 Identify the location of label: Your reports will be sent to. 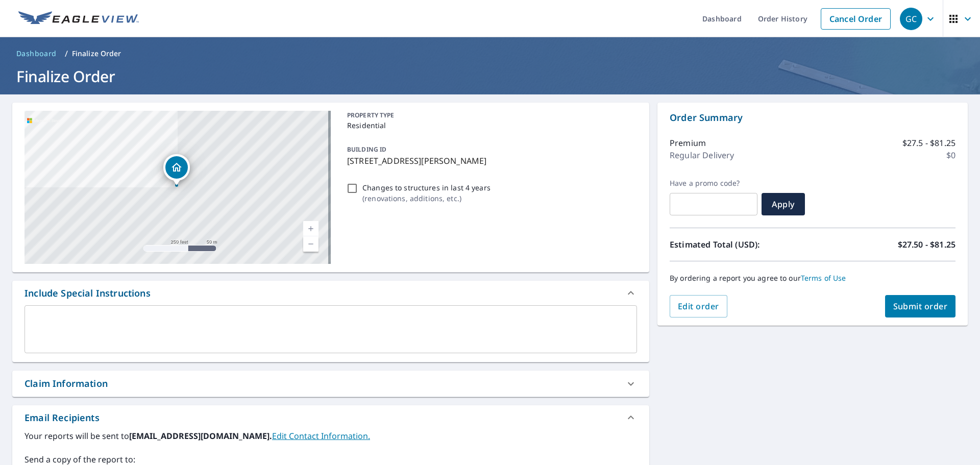
(331, 436).